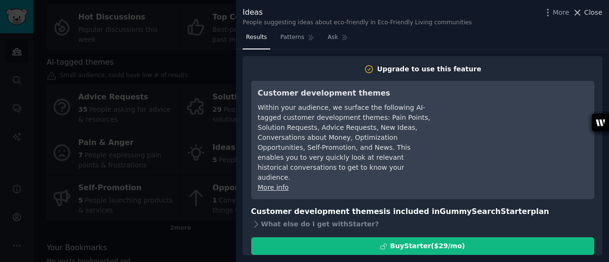 The height and width of the screenshot is (262, 609). I want to click on button: BuyStarter($29/mo), so click(422, 246).